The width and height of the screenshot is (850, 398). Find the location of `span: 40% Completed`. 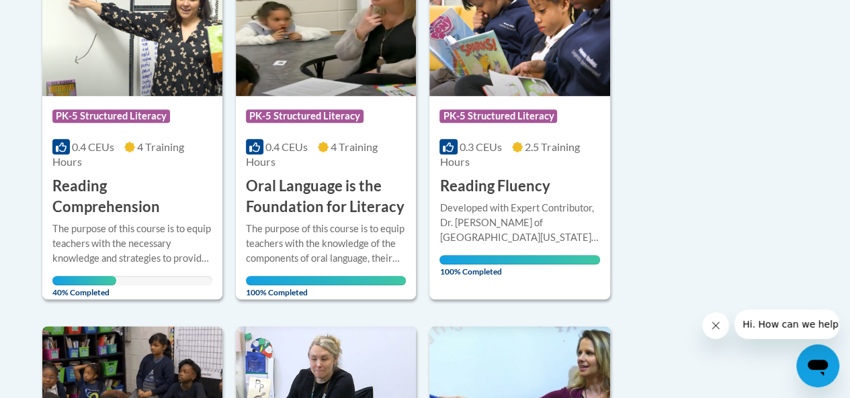

span: 40% Completed is located at coordinates (84, 287).